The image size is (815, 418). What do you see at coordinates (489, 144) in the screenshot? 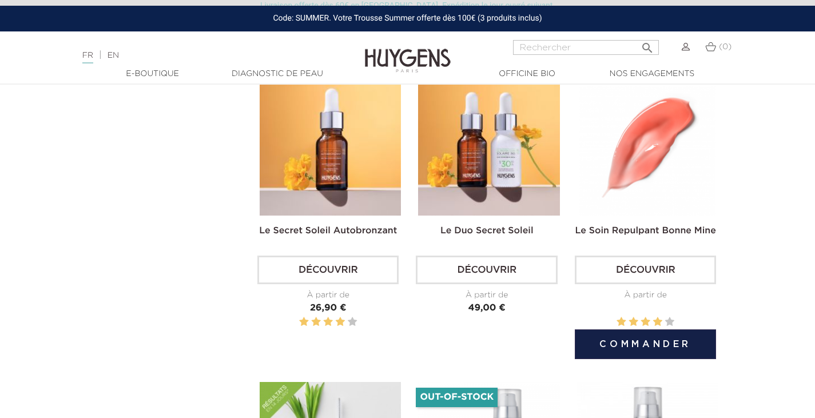
I see `img: Le Duo Secret Soleil` at bounding box center [489, 144].